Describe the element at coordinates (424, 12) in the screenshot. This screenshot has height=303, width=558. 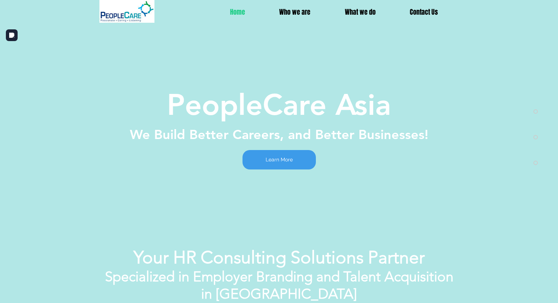
I see `a: Contact Us` at that location.